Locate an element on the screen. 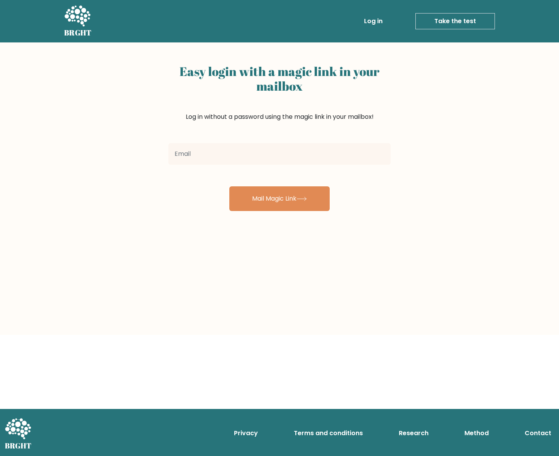 Image resolution: width=559 pixels, height=456 pixels. h5: BRGHT is located at coordinates (78, 33).